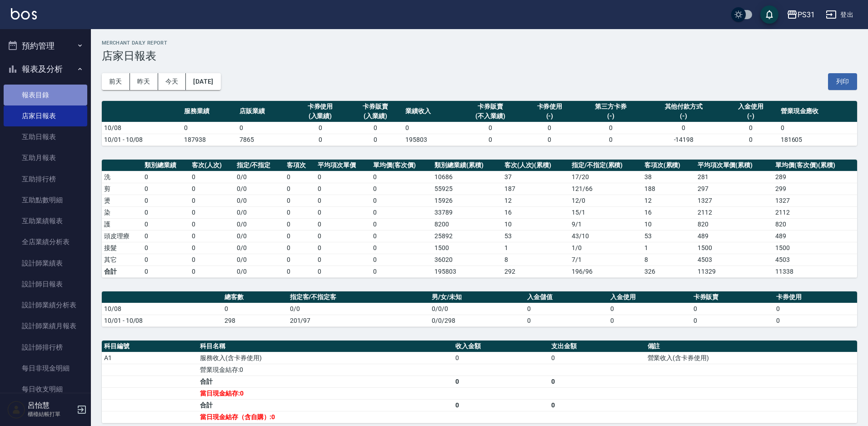  What do you see at coordinates (806, 14) in the screenshot?
I see `div: PS31` at bounding box center [806, 14].